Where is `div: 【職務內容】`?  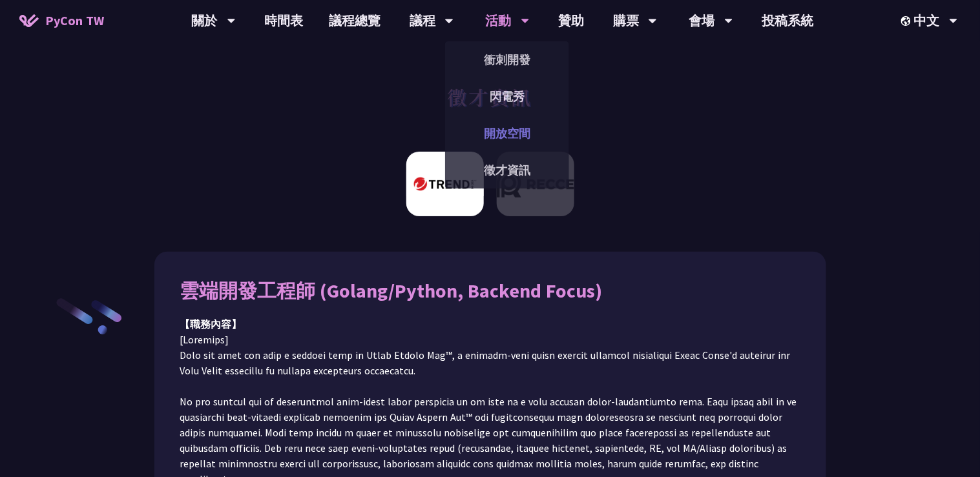 div: 【職務內容】 is located at coordinates (490, 324).